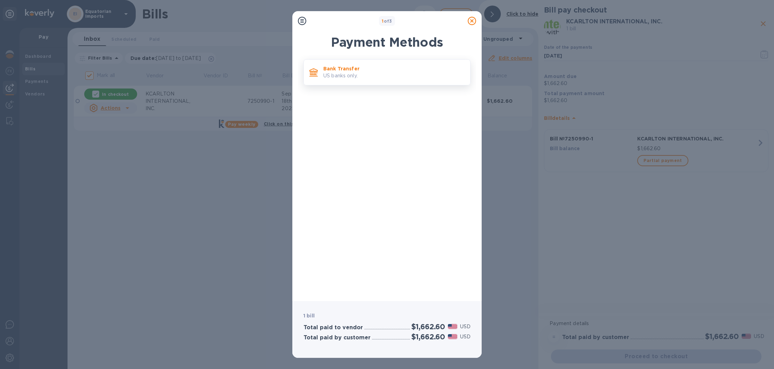 This screenshot has height=369, width=774. I want to click on h3: Total paid by customer, so click(337, 337).